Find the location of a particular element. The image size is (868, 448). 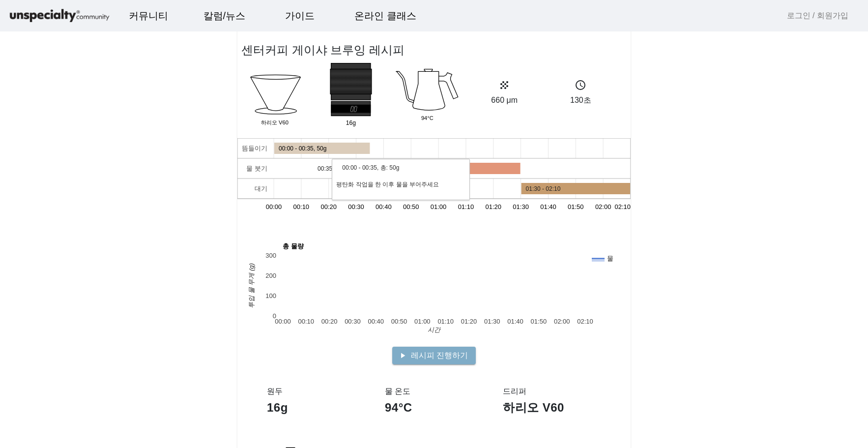

p: 130초 is located at coordinates (580, 100).